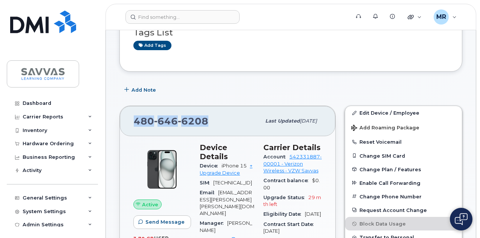 The height and width of the screenshot is (238, 480). I want to click on span: 480, so click(171, 121).